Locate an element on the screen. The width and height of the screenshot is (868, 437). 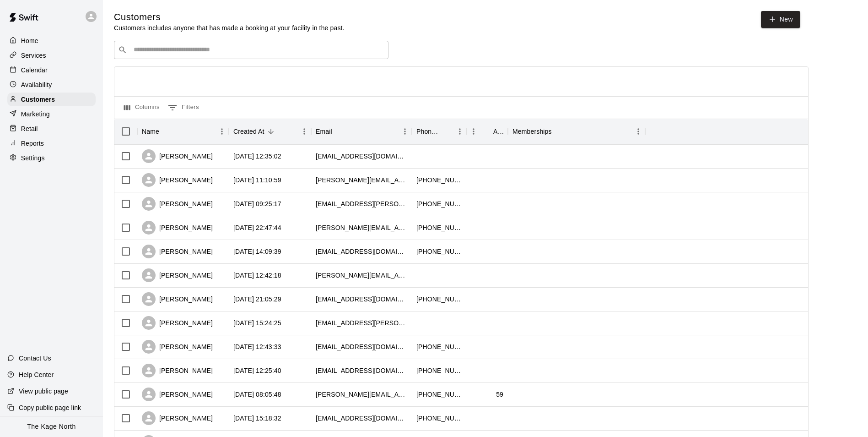
div: 59 is located at coordinates (499, 395).